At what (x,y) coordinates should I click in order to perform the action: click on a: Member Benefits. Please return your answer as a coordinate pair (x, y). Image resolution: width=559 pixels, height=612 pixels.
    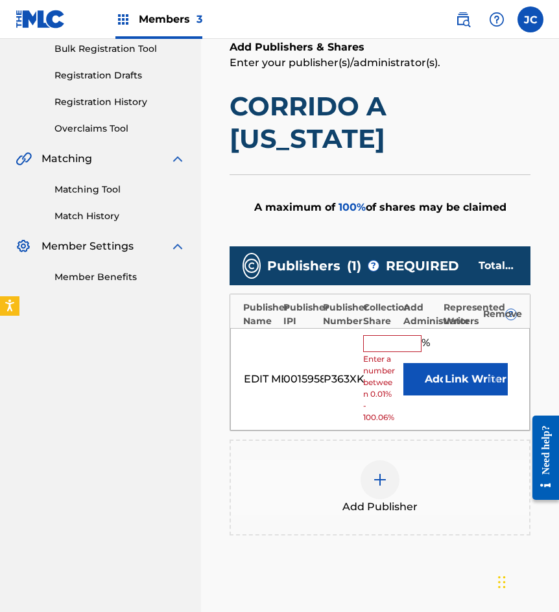
    Looking at the image, I should click on (120, 277).